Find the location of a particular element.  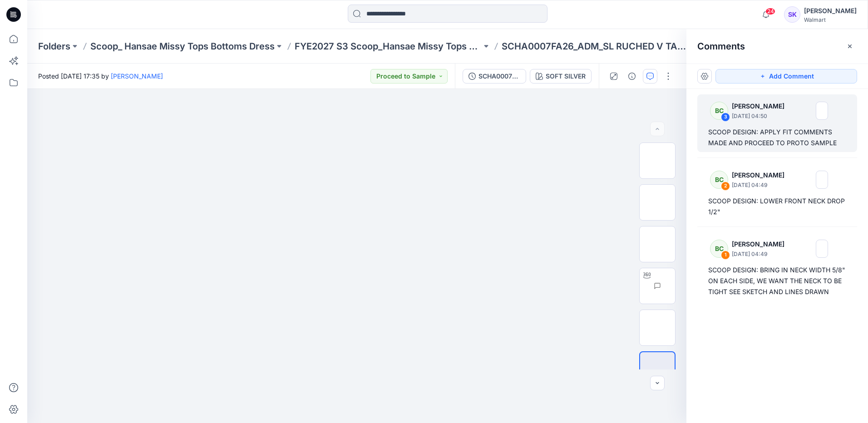

div: Walmart is located at coordinates (831, 20).